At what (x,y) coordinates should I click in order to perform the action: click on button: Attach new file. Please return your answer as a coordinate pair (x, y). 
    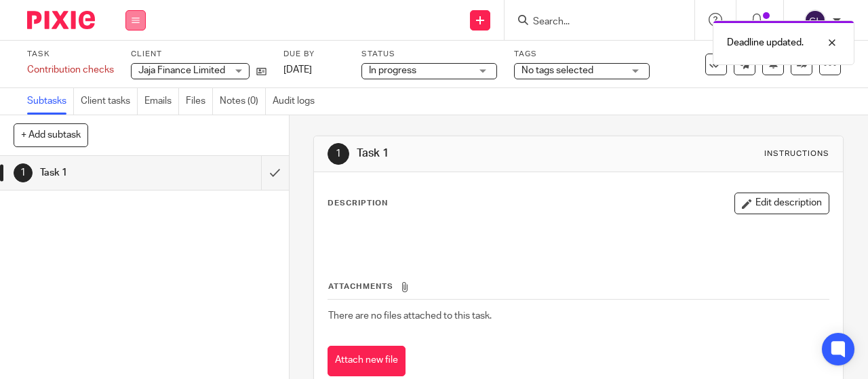
    Looking at the image, I should click on (367, 361).